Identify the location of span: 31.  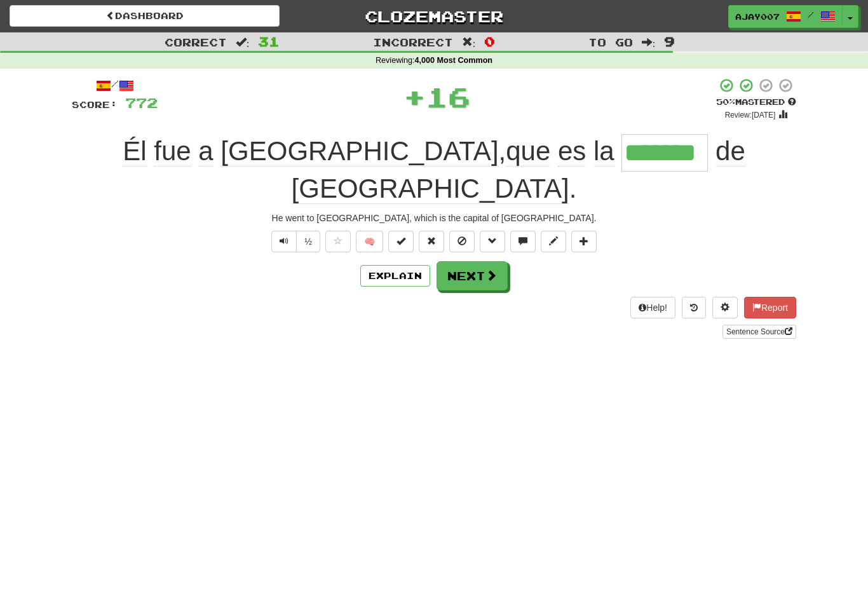
(269, 42).